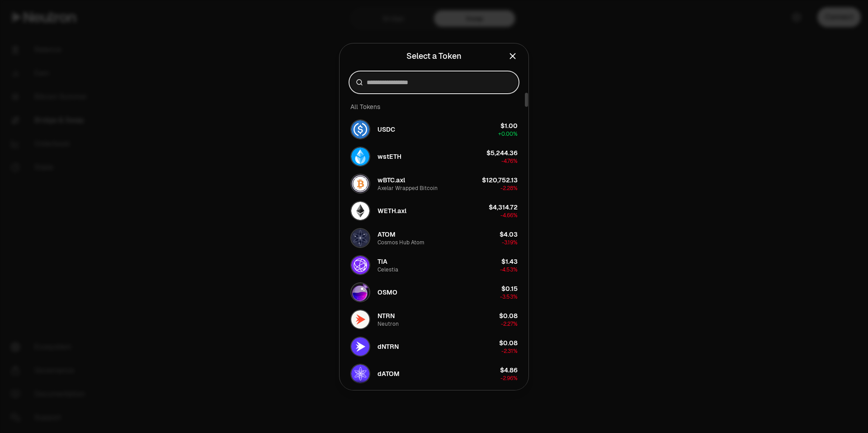 This screenshot has width=868, height=433. What do you see at coordinates (509, 270) in the screenshot?
I see `span: -4.53%` at bounding box center [509, 270].